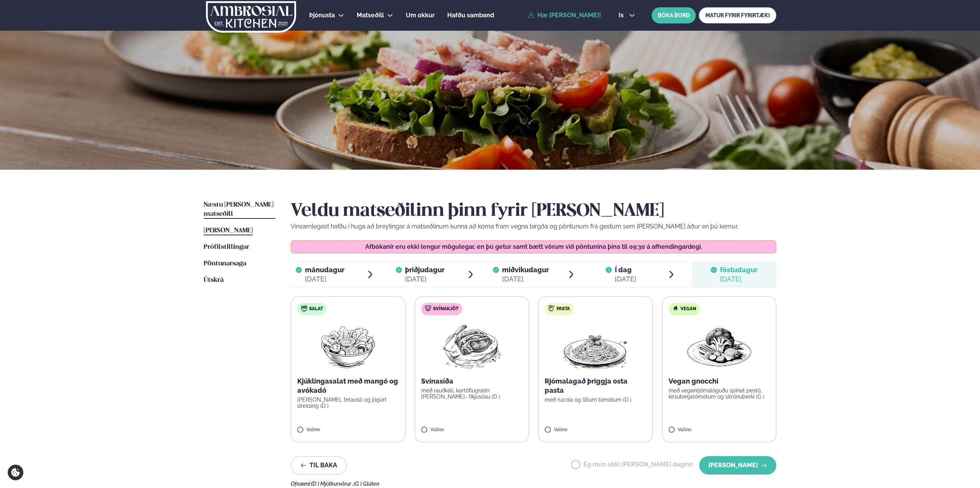 This screenshot has width=980, height=488. What do you see at coordinates (534, 247) in the screenshot?
I see `p: Afbókanir eru ekki lengur mögulegar, en þú getur samt bætt vörum við pöntunina þína til 09:30 á a...` at bounding box center [534, 247].